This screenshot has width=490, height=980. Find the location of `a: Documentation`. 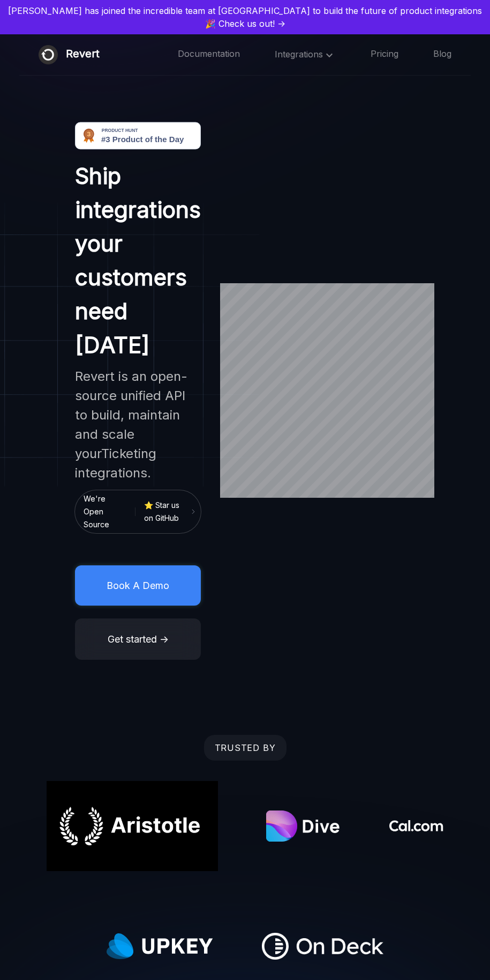

a: Documentation is located at coordinates (209, 55).